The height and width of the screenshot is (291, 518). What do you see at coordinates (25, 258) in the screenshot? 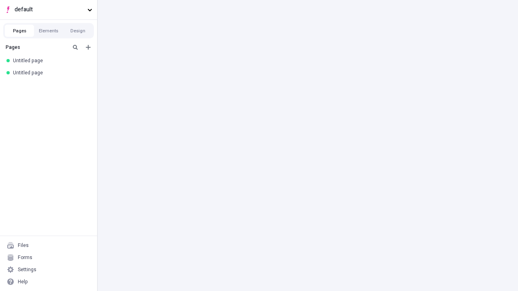
I see `div: Forms` at bounding box center [25, 258].